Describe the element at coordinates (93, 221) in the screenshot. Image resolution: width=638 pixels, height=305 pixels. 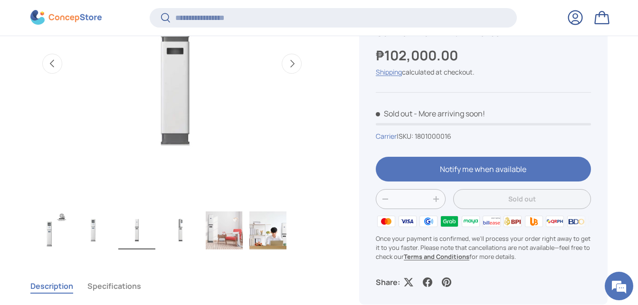
I see `textarea: Type your message and hit 'Enter'` at that location.